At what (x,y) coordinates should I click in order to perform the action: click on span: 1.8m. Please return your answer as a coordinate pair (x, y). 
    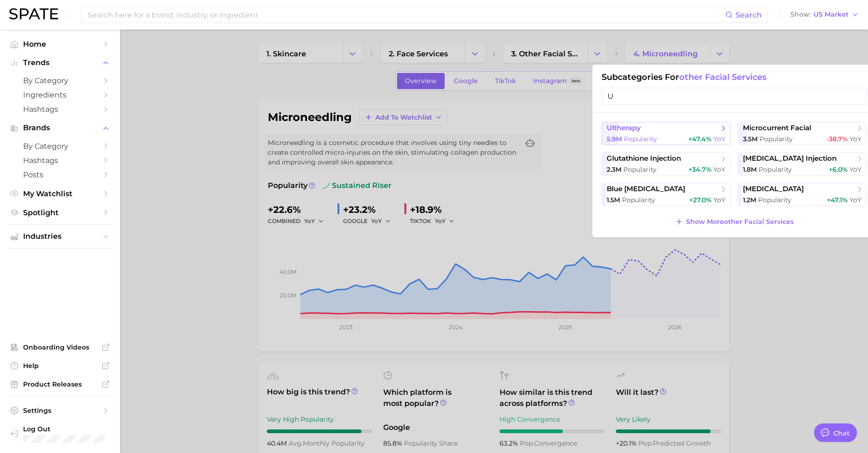
    Looking at the image, I should click on (750, 169).